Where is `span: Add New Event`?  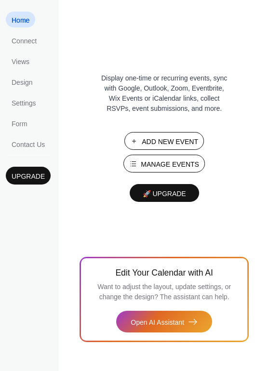
span: Add New Event is located at coordinates (170, 142).